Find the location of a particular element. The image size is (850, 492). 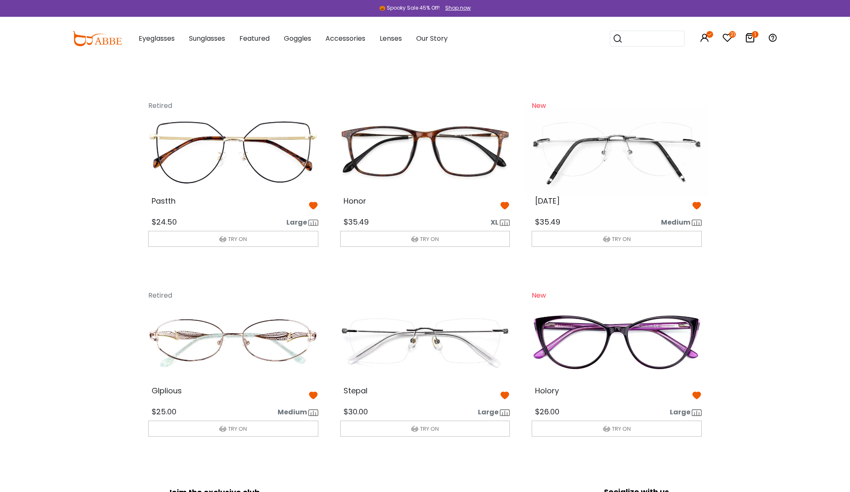

span: Eyeglasses is located at coordinates (157, 38).